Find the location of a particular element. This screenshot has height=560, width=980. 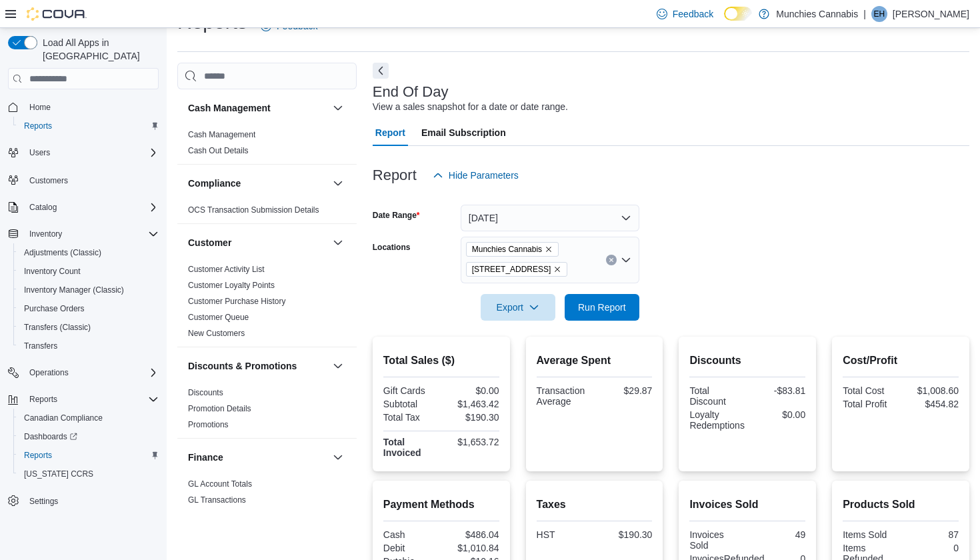

a: Customers is located at coordinates (49, 180).